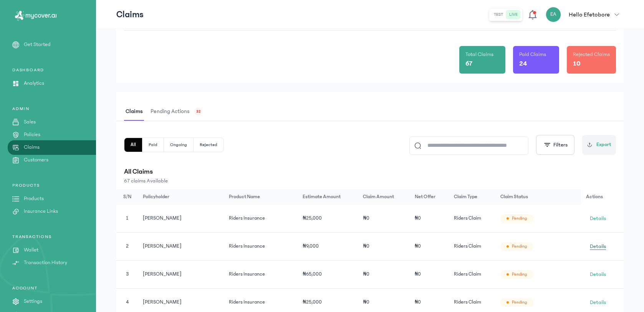 This screenshot has height=312, width=644. Describe the element at coordinates (585, 14) in the screenshot. I see `button: EAHello Efetobore` at that location.